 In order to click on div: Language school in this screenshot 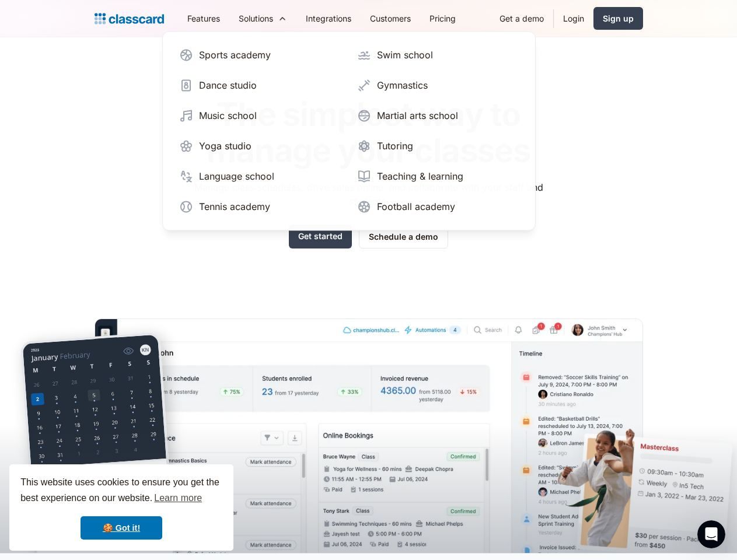, I will do `click(236, 176)`.